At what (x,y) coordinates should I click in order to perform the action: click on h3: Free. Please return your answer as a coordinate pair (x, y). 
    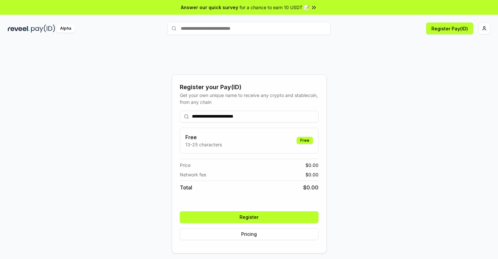
    Looking at the image, I should click on (204, 137).